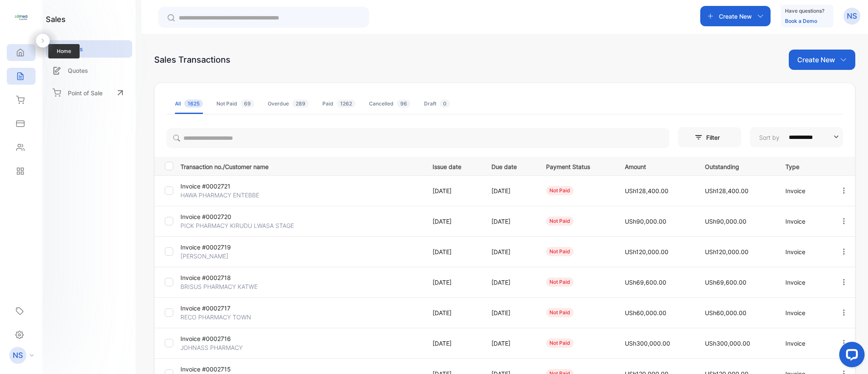 This screenshot has height=374, width=868. I want to click on img: logo, so click(21, 17).